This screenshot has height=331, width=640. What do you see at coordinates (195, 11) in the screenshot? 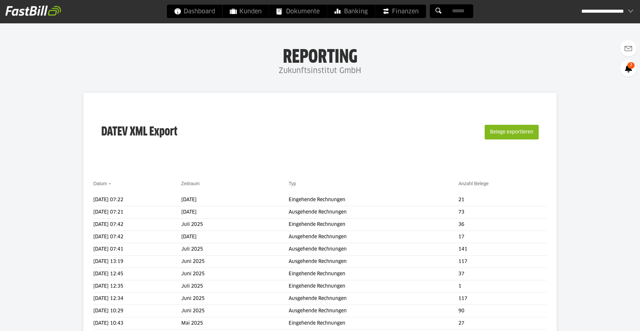
I see `span: Dashboard` at bounding box center [195, 11].